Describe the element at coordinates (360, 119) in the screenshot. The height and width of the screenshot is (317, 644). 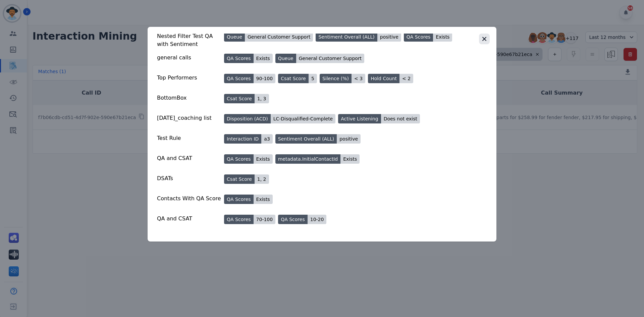
I see `div: Active Listening` at that location.